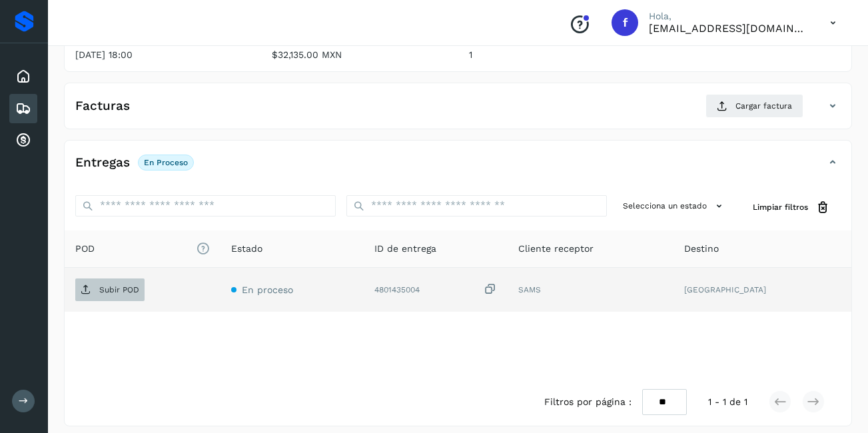 The image size is (868, 433). What do you see at coordinates (764, 106) in the screenshot?
I see `span: Cargar factura` at bounding box center [764, 106].